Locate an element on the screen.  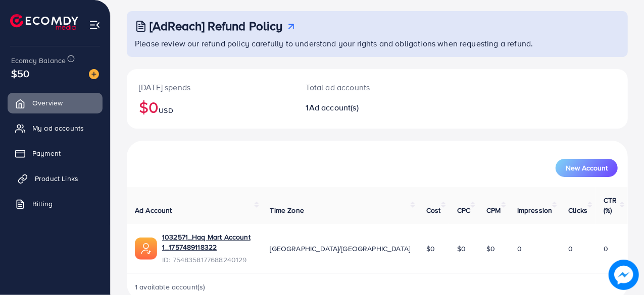
p: Please review our refund policy carefully to understand your rights and obligations when requesti... is located at coordinates (379, 43).